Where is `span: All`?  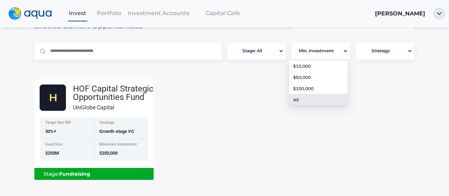
span: All is located at coordinates (296, 100).